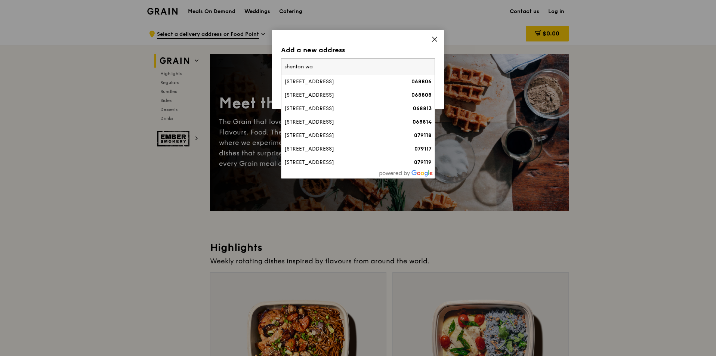  Describe the element at coordinates (422, 108) in the screenshot. I see `strong: 068813` at that location.